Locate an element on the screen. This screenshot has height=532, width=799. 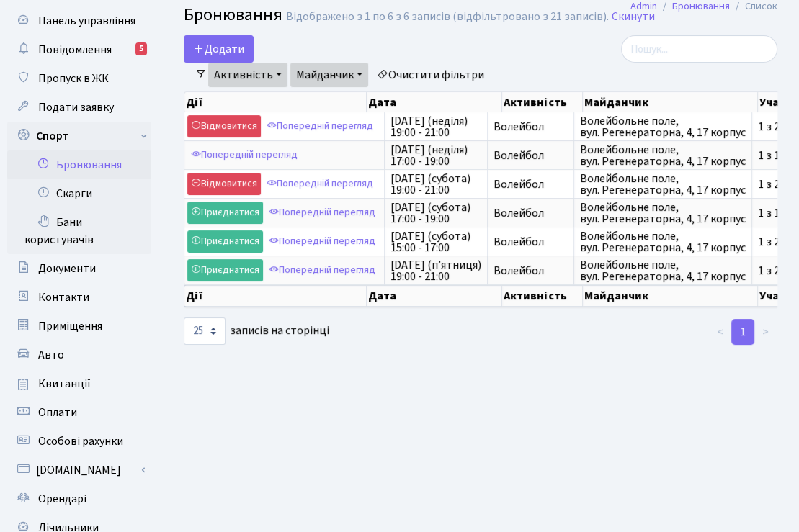
a: Особові рахунки is located at coordinates (80, 442).